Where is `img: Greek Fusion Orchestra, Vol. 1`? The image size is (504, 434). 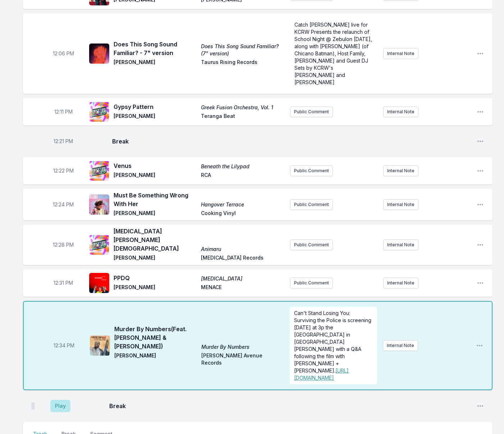
img: Greek Fusion Orchestra, Vol. 1 is located at coordinates (99, 112).